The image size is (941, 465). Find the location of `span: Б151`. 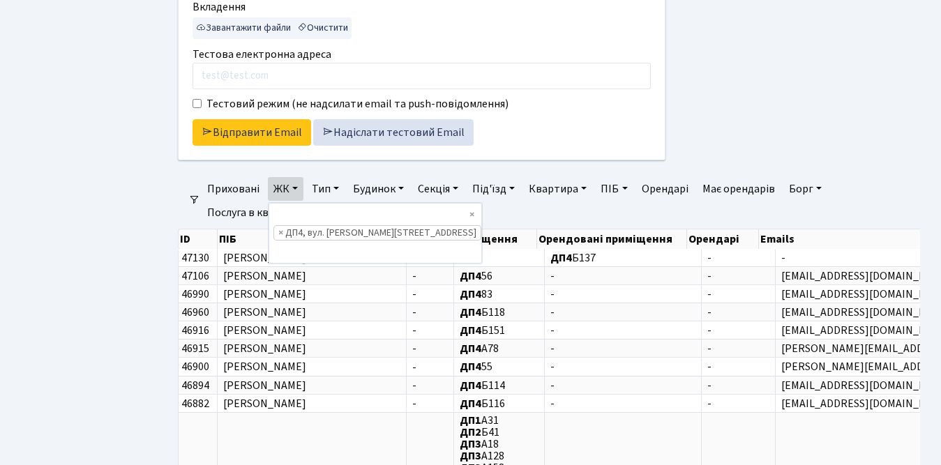

span: Б151 is located at coordinates (482, 331).